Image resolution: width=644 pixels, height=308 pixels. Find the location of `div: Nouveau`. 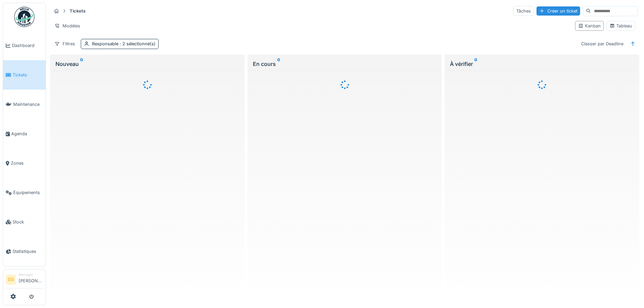

div: Nouveau is located at coordinates (147, 64).